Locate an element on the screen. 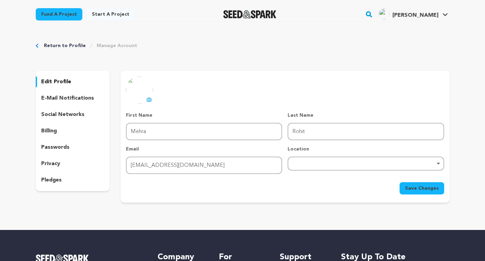  button: edit profile is located at coordinates (73, 82).